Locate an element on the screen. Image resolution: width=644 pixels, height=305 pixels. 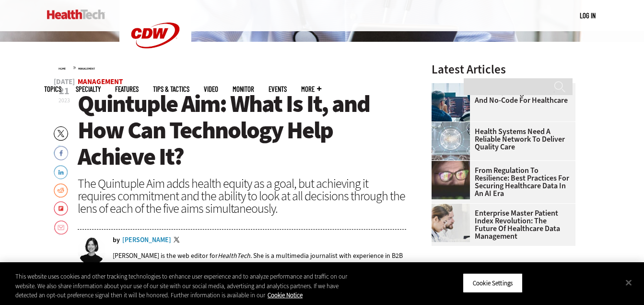
a: MonITor is located at coordinates (243, 89).